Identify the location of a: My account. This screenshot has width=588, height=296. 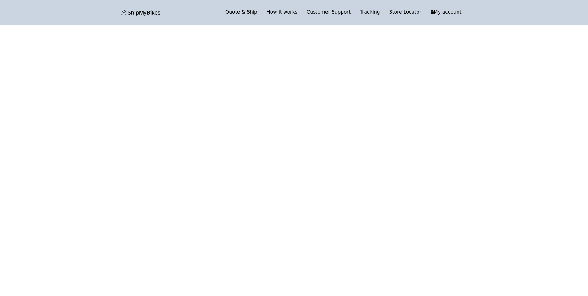
(446, 12).